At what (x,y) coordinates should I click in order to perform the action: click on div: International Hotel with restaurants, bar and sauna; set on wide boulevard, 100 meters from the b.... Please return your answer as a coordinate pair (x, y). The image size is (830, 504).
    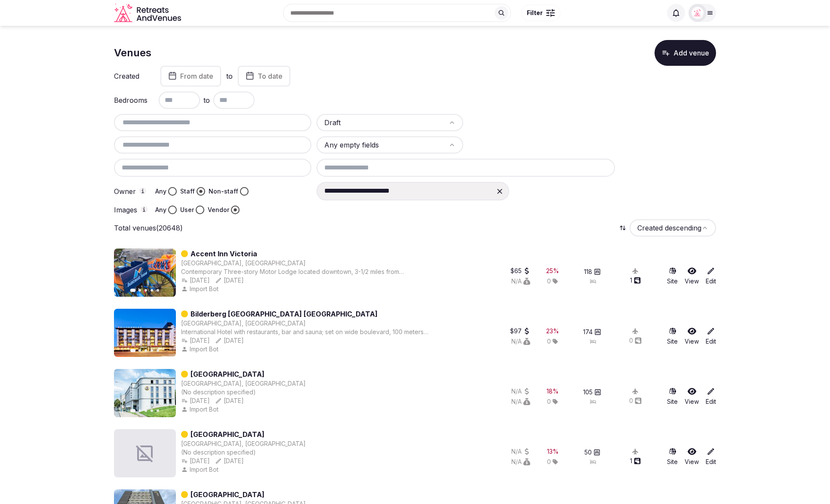
    Looking at the image, I should click on (306, 332).